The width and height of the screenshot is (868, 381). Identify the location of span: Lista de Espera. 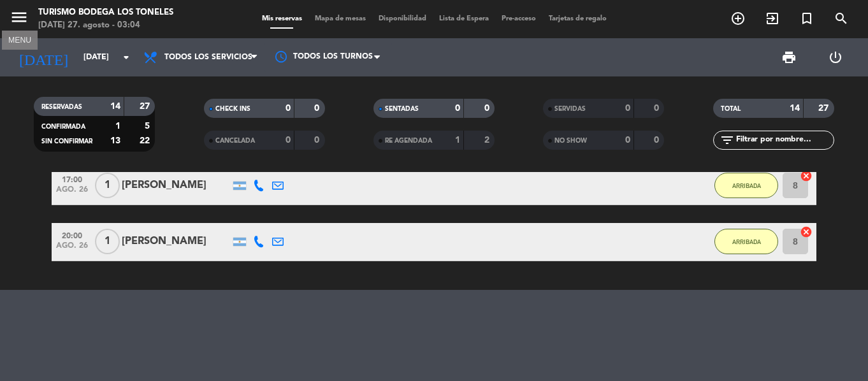
(464, 19).